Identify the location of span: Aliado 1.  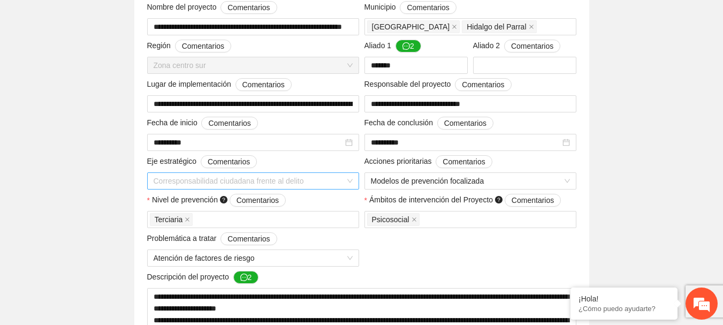
(393, 46).